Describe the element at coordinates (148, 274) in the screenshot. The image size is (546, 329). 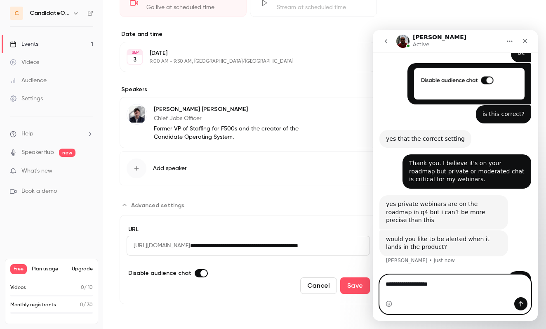
I see `button: Send a message…` at that location.